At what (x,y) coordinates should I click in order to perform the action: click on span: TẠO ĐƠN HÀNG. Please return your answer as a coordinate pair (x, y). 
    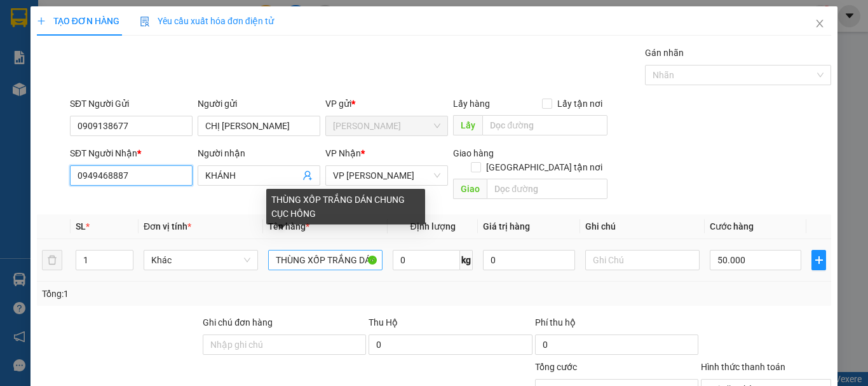
    Looking at the image, I should click on (78, 21).